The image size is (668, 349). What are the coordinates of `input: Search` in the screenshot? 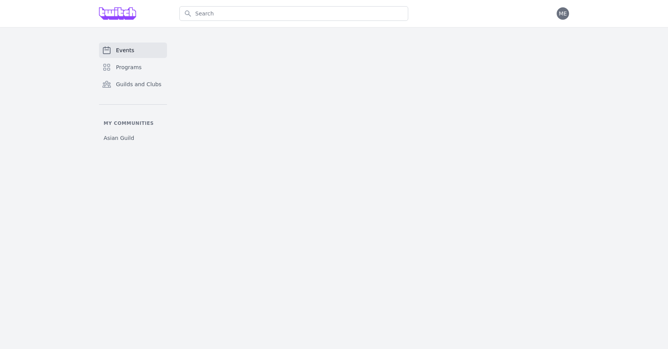 It's located at (294, 14).